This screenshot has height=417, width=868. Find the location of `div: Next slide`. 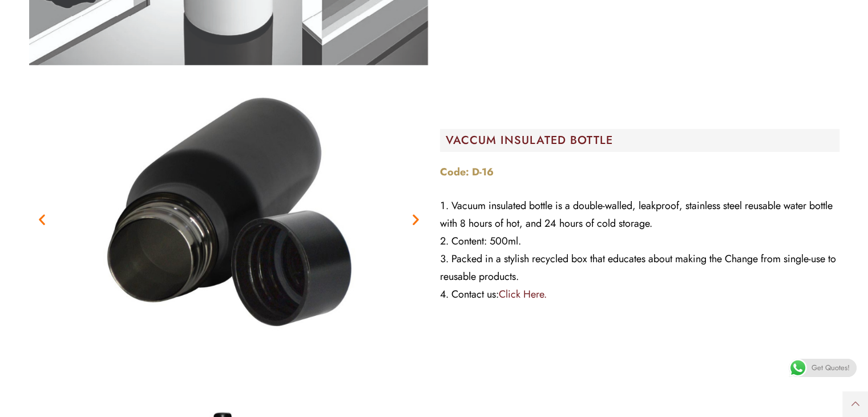

div: Next slide is located at coordinates (415, 219).